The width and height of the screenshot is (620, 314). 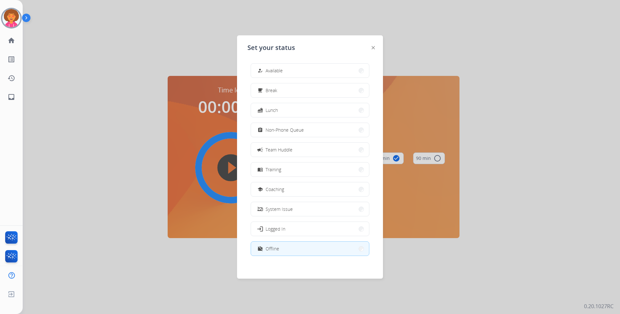 I want to click on mat-icon: work_off, so click(x=260, y=248).